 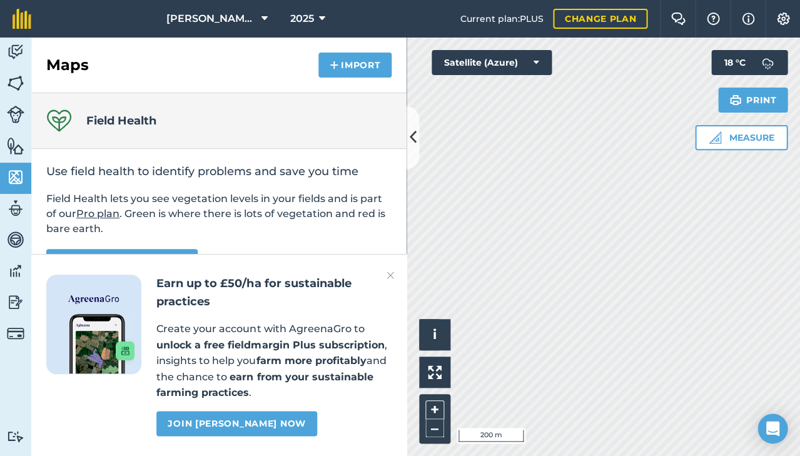 What do you see at coordinates (274, 293) in the screenshot?
I see `h2: Earn up to £50/ha for sustainable practices` at bounding box center [274, 293].